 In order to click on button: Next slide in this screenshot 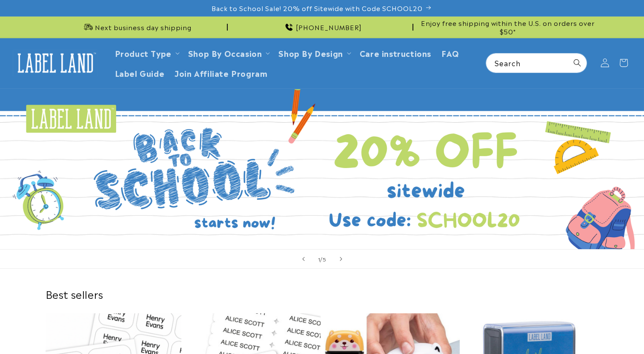, I will do `click(340, 260)`.